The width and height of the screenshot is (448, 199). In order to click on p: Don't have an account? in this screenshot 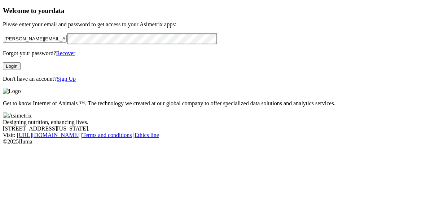, I will do `click(224, 79)`.